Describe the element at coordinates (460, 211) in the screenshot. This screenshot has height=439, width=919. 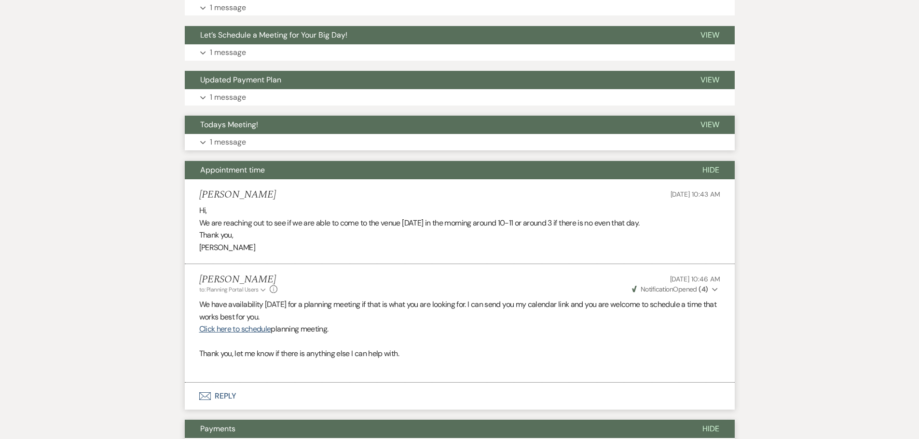
I see `p: Hi,` at that location.